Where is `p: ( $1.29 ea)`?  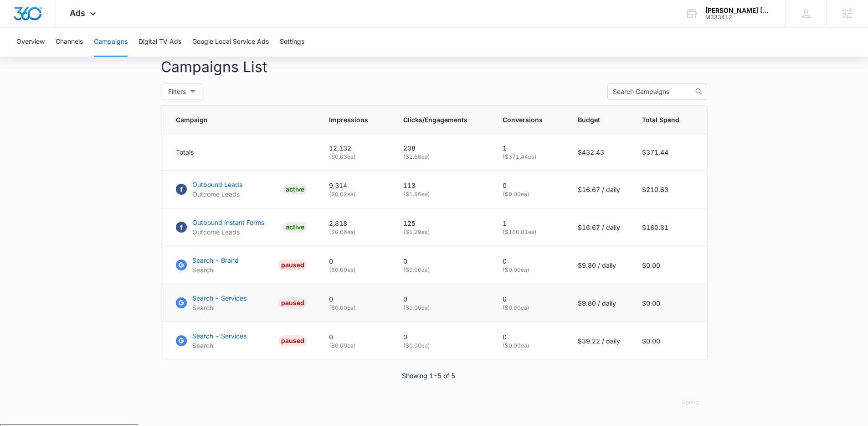
p: ( $1.29 ea) is located at coordinates (442, 233).